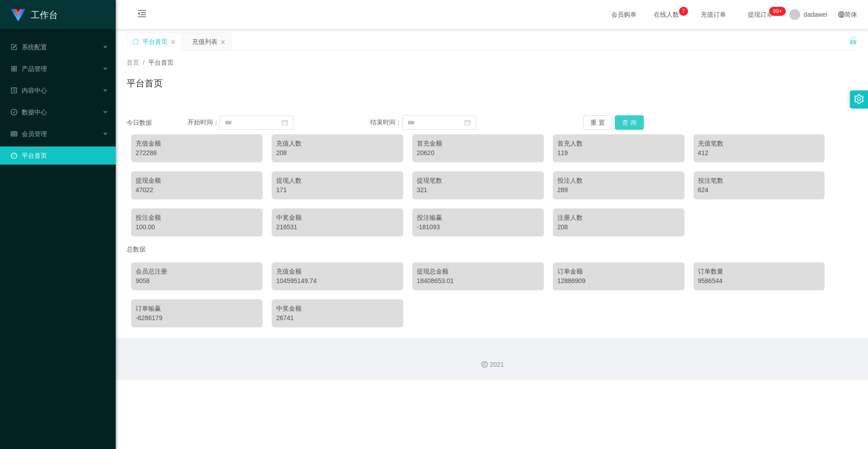 The width and height of the screenshot is (868, 449). Describe the element at coordinates (684, 11) in the screenshot. I see `p: 7` at that location.